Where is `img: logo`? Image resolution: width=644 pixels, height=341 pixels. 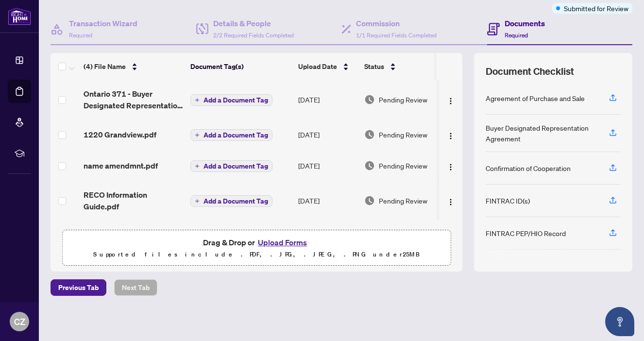
img: logo is located at coordinates (20, 16).